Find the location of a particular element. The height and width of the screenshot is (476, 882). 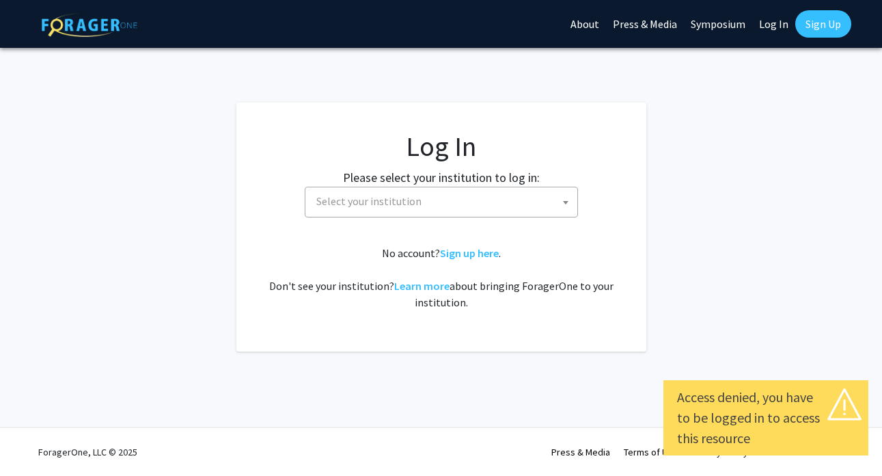

div: Access denied, you have to be logged in to access this resource is located at coordinates (766, 418).